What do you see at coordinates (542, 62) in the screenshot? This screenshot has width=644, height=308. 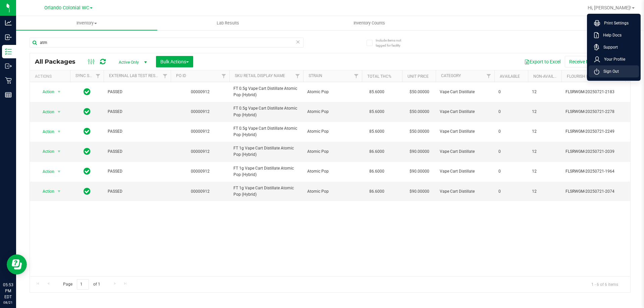 I see `button: Export to Excel` at bounding box center [542, 62].